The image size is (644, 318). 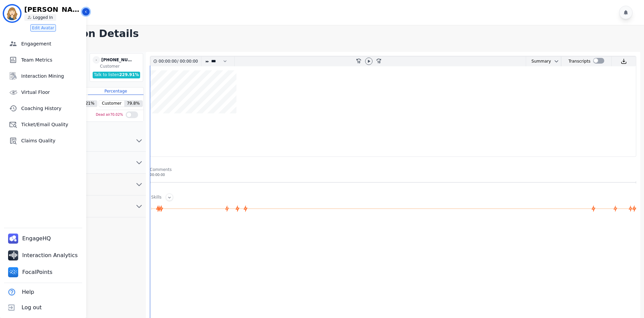 I want to click on span: Claims Quality, so click(x=52, y=141).